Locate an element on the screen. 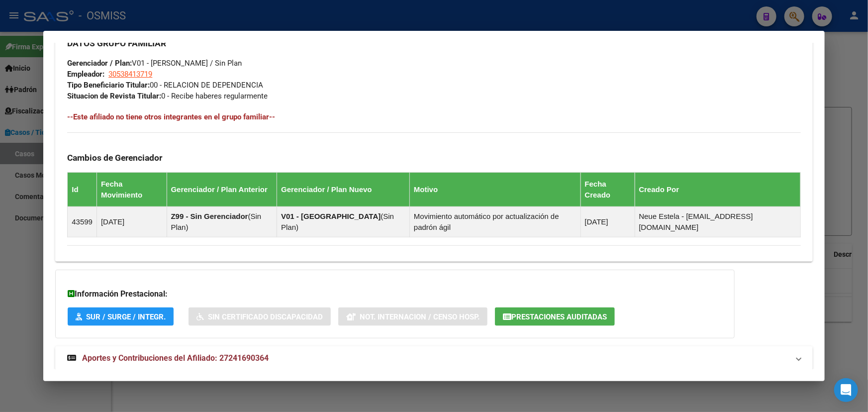 The image size is (868, 412). mat-expansion-panel-header: Aportes y Contribuciones del Afiliado: 27241690364 is located at coordinates (434, 358).